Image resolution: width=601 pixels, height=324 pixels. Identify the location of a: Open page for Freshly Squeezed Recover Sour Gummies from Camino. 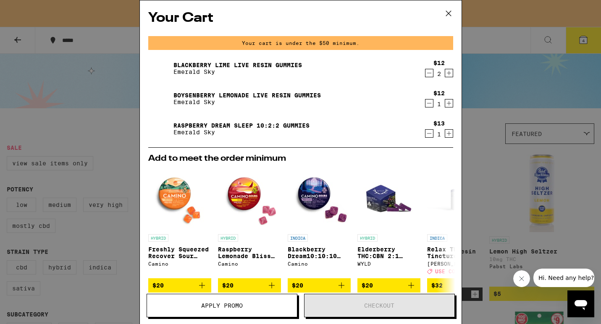
(180, 223).